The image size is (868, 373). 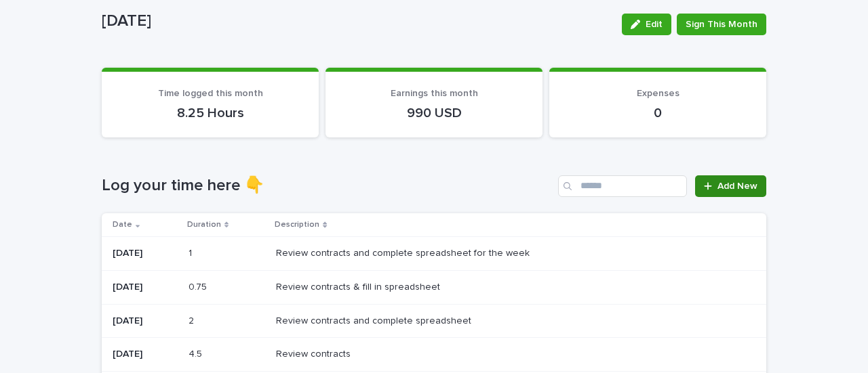 I want to click on p: 990 USD, so click(x=434, y=113).